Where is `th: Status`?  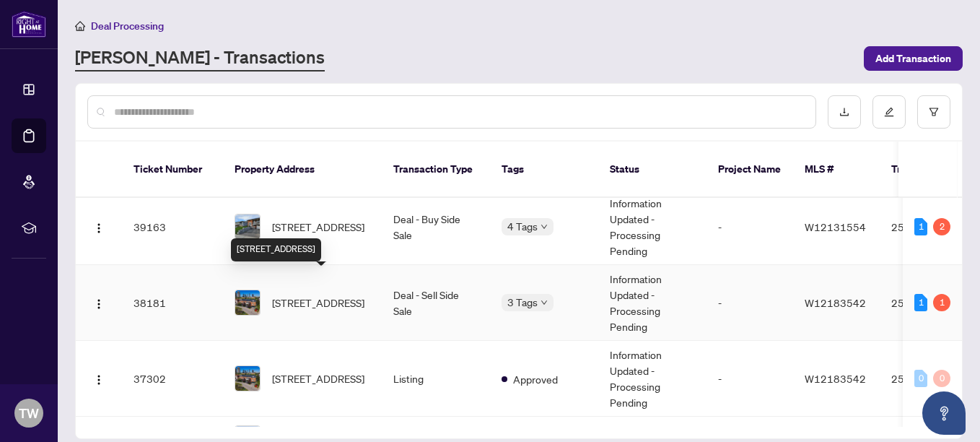 th: Status is located at coordinates (653, 170).